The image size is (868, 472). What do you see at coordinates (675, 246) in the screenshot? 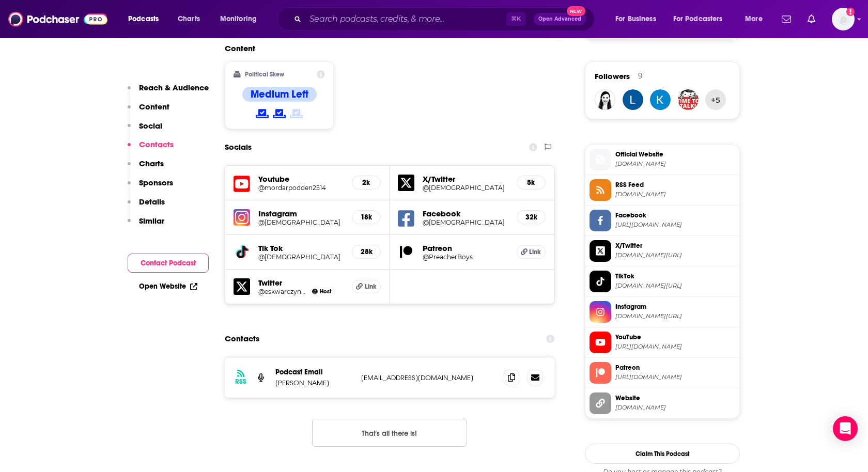
I see `span: X/Twitter` at bounding box center [675, 246].